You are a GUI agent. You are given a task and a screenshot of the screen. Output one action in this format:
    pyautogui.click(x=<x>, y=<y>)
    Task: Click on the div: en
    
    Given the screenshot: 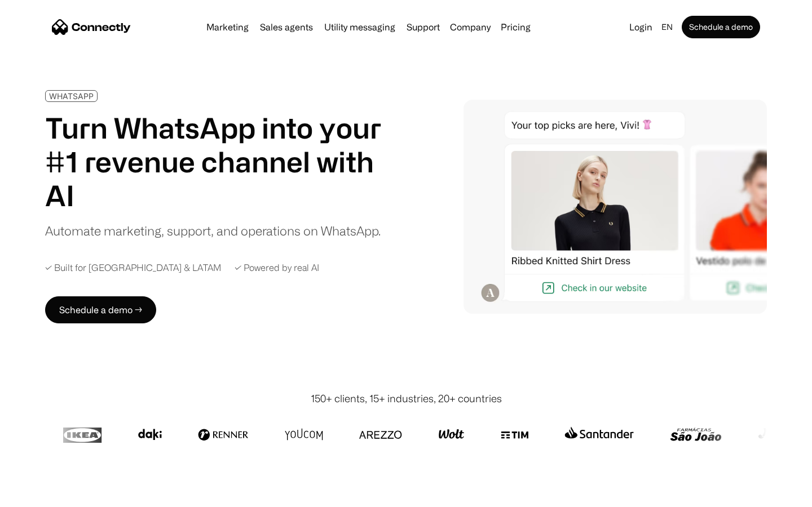 What is the action you would take?
    pyautogui.click(x=667, y=27)
    